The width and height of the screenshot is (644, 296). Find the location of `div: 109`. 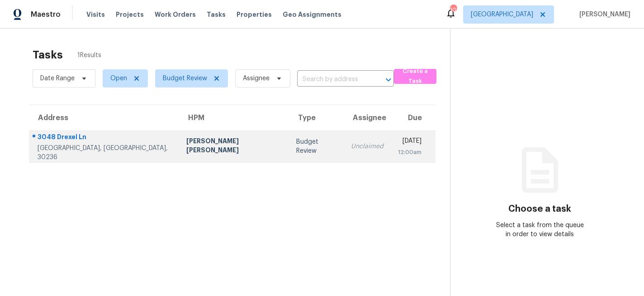

div: 109 is located at coordinates (453, 10).